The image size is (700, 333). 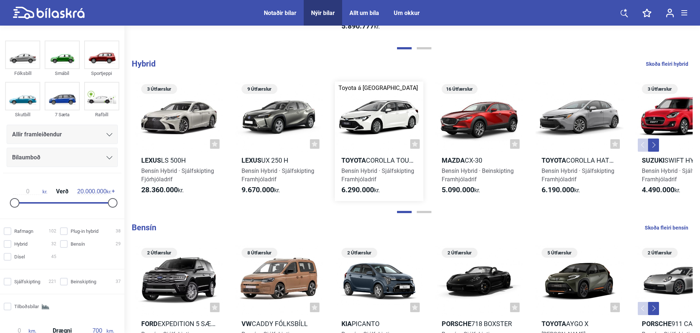 I want to click on div: Rafbíll, so click(x=102, y=115).